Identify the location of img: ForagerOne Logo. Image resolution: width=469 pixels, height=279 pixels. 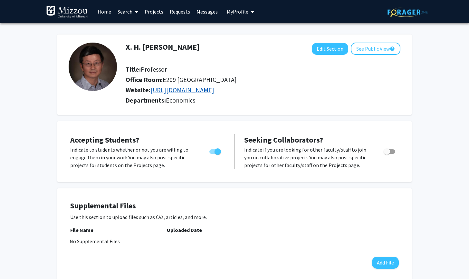
(407, 12).